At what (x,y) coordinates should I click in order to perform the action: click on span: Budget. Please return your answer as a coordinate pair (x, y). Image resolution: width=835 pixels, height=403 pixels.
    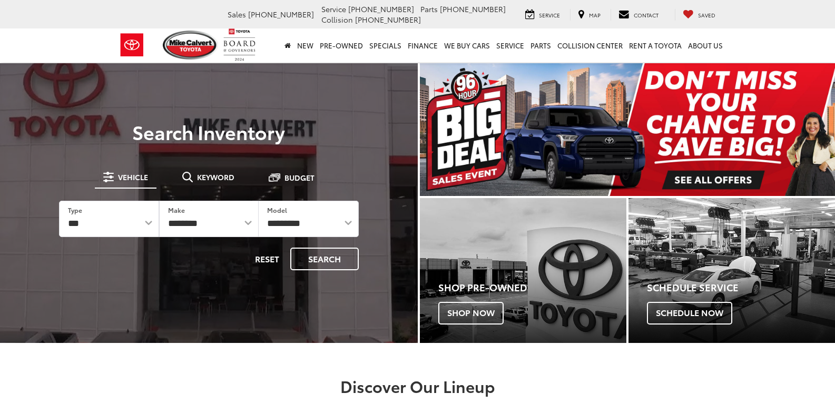
    Looking at the image, I should click on (299, 178).